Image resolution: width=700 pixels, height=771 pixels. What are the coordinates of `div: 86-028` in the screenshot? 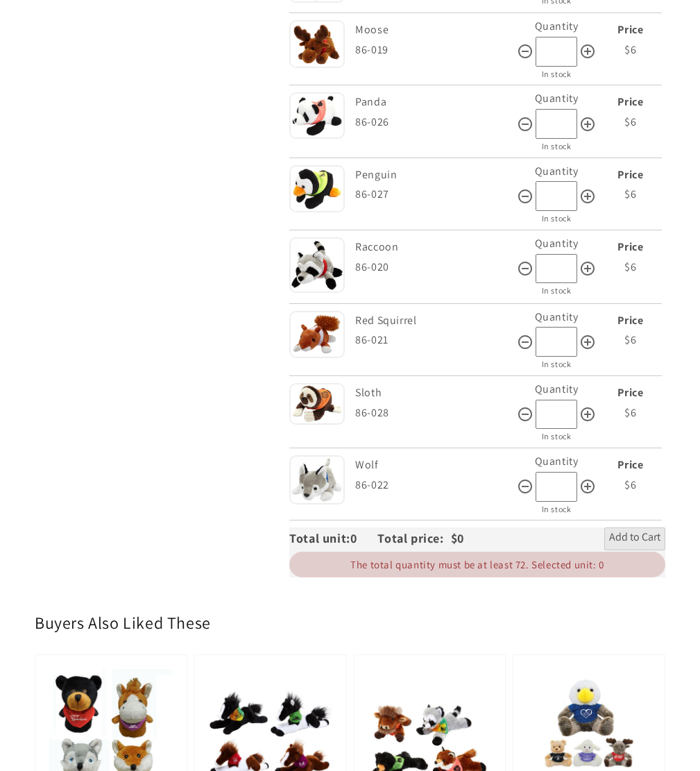 It's located at (435, 413).